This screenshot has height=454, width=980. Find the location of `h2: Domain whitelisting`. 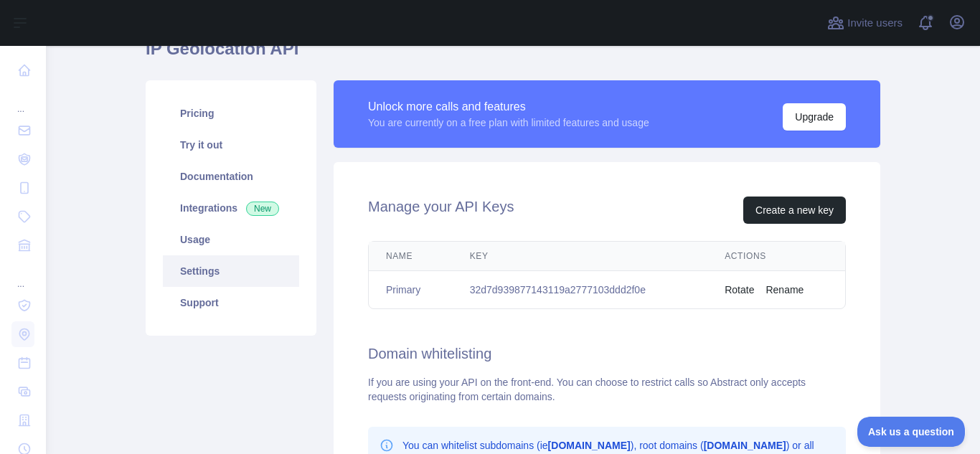

h2: Domain whitelisting is located at coordinates (607, 354).